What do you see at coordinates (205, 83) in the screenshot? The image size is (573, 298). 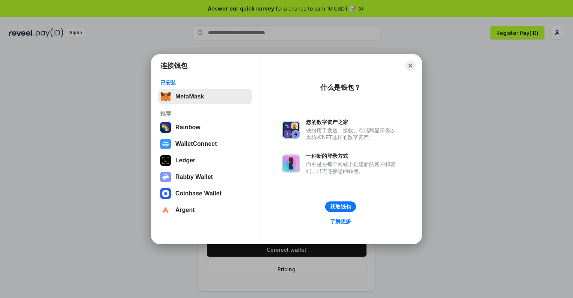 I see `div: 已安装` at bounding box center [205, 83].